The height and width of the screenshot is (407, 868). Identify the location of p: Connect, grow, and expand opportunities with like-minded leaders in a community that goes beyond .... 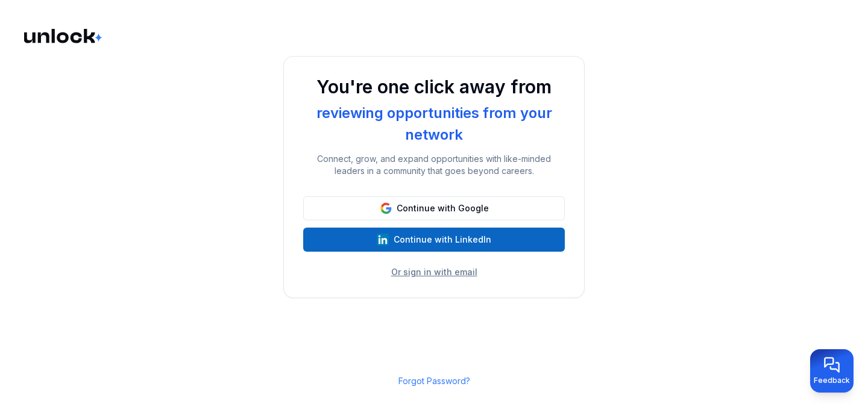
(434, 165).